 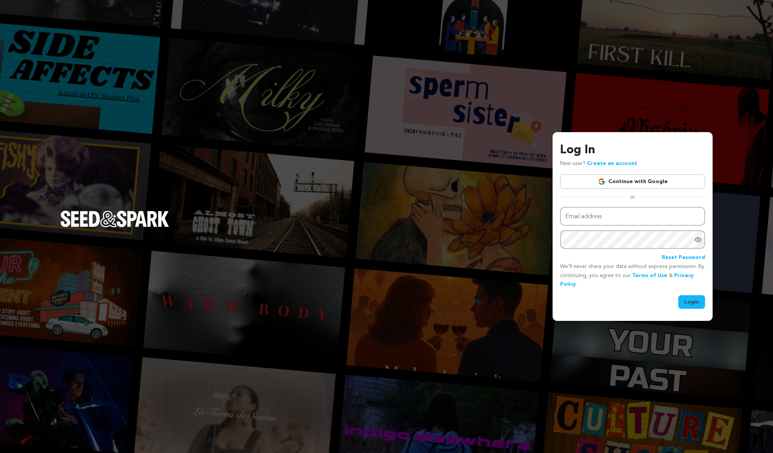 What do you see at coordinates (692, 302) in the screenshot?
I see `button: Login` at bounding box center [692, 302].